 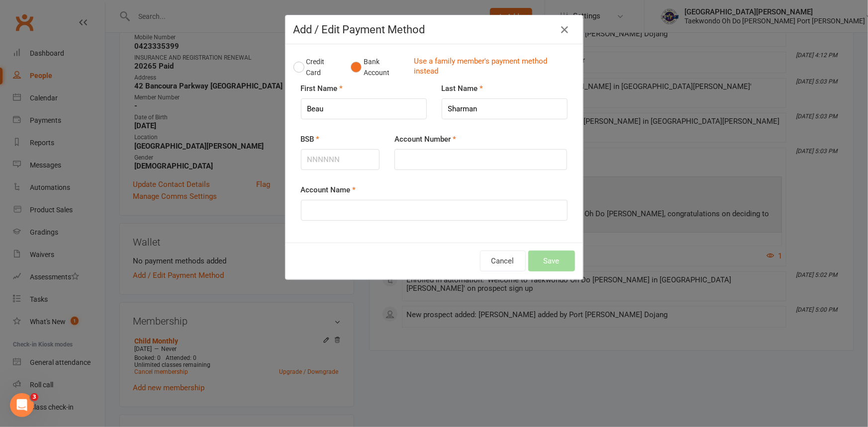 What do you see at coordinates (378, 67) in the screenshot?
I see `button: Bank Account` at bounding box center [378, 67].